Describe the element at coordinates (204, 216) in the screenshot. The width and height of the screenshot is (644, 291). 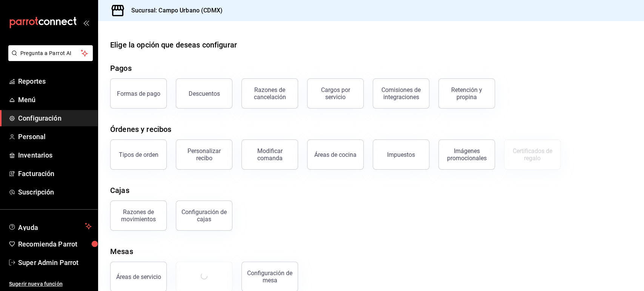
I see `div: Configuración de cajas` at that location.